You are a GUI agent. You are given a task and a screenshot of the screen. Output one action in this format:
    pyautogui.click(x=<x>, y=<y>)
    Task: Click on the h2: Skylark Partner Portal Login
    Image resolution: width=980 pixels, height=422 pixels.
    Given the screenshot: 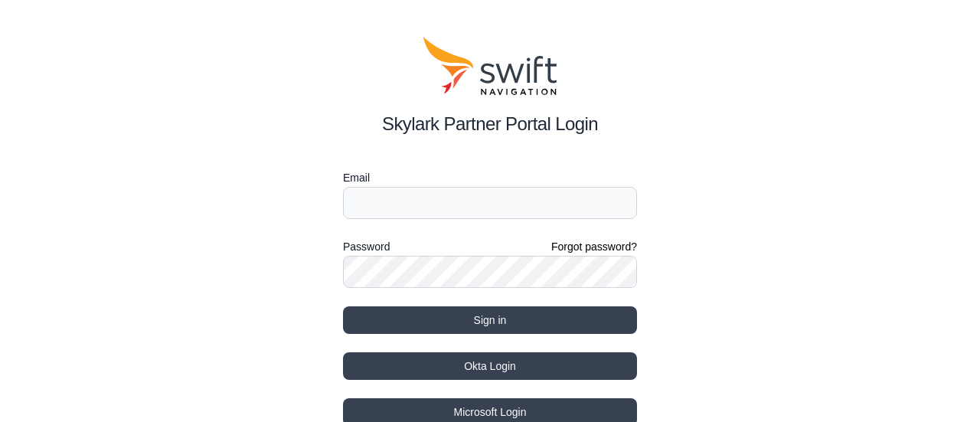 What is the action you would take?
    pyautogui.click(x=490, y=124)
    